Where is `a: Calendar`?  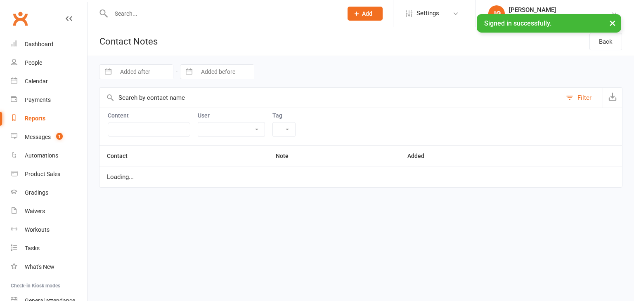 a: Calendar is located at coordinates (49, 81).